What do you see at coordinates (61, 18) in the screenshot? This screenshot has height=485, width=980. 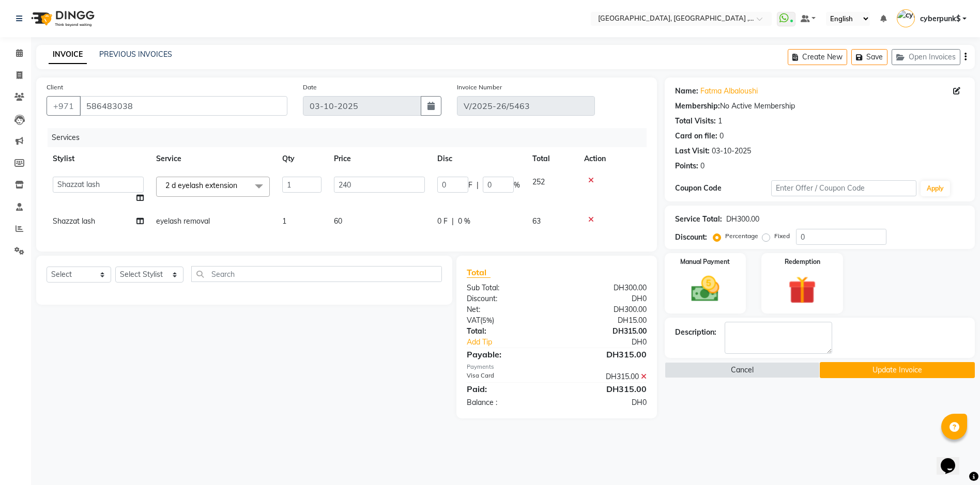 I see `img: logo` at bounding box center [61, 18].